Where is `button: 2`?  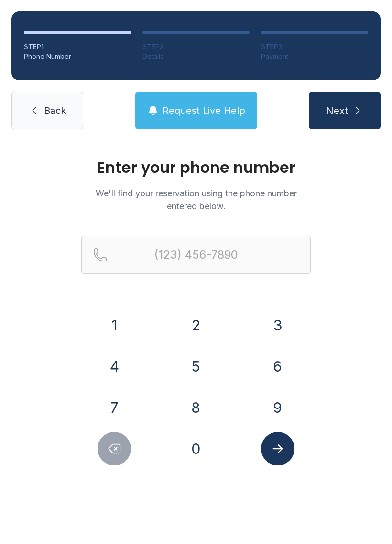 button: 2 is located at coordinates (196, 325).